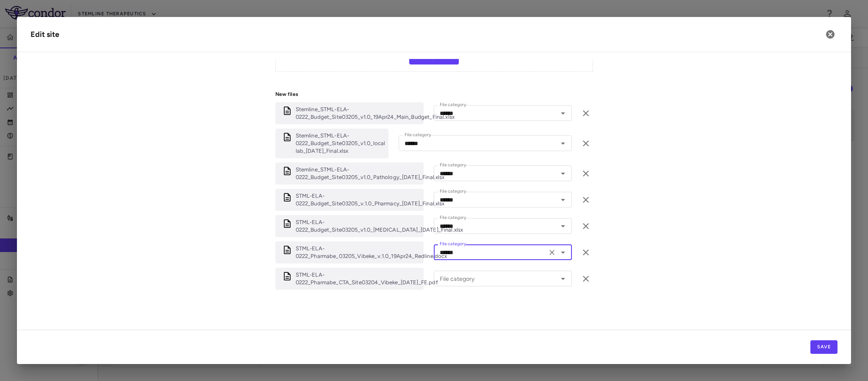 This screenshot has height=381, width=868. What do you see at coordinates (367, 279) in the screenshot?
I see `p: STML-ELA-0222_Pharmabe_CTA_Site03204_Vibeke_17May24_FE.pdf` at bounding box center [367, 279].